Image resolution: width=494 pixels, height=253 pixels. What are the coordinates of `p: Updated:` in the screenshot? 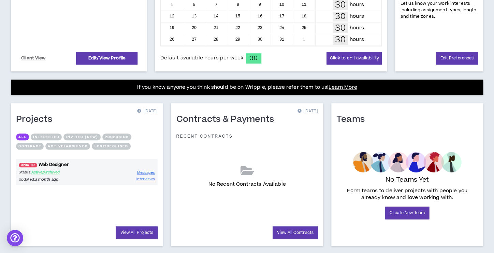 It's located at (53, 179).